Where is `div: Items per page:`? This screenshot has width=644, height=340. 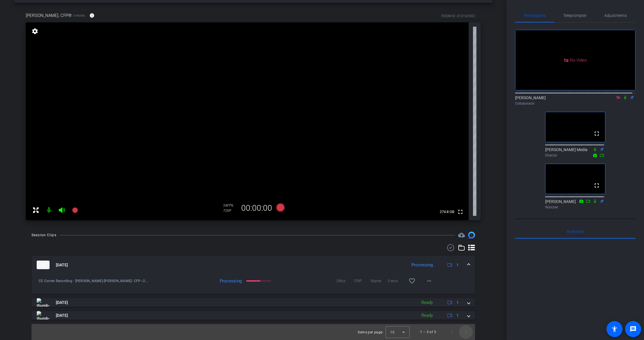 div: Items per page: is located at coordinates (370, 332).